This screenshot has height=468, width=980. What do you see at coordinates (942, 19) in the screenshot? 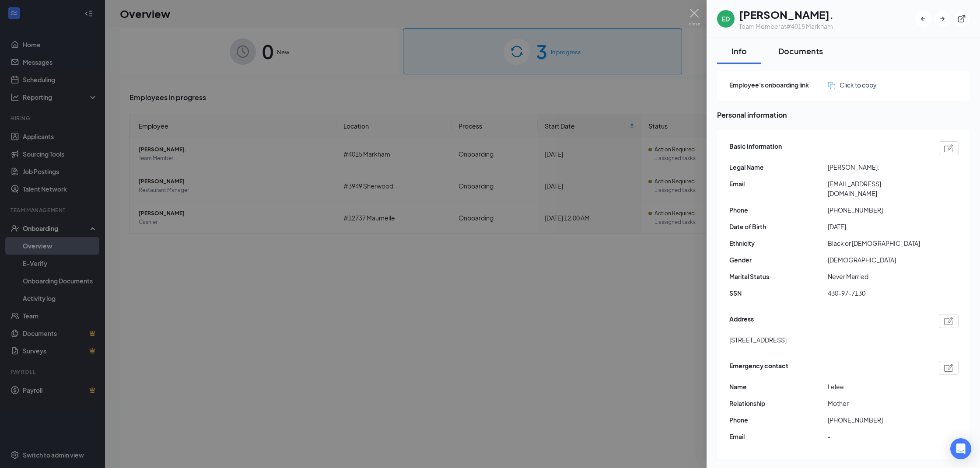
I see `button: ArrowRight` at bounding box center [942, 19].